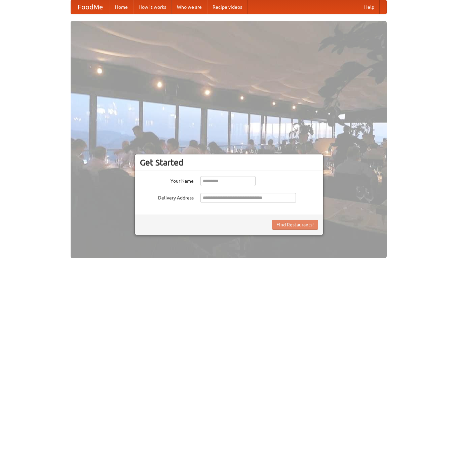 The width and height of the screenshot is (457, 476). Describe the element at coordinates (152, 7) in the screenshot. I see `a: How it works` at that location.